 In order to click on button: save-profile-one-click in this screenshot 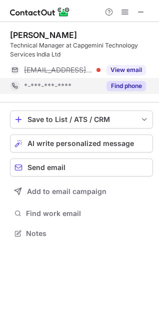, I will do `click(81, 119)`.